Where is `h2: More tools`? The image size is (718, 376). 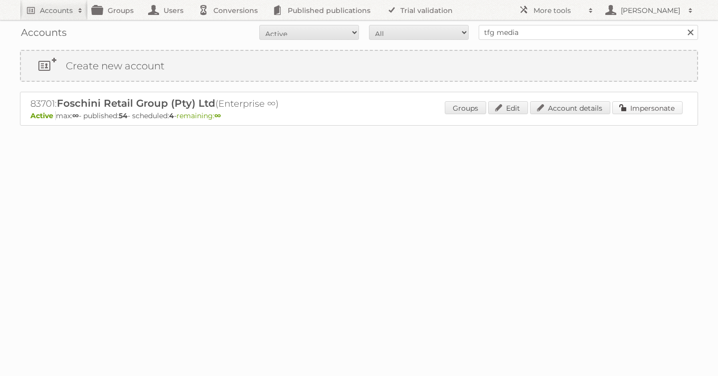 h2: More tools is located at coordinates (558, 10).